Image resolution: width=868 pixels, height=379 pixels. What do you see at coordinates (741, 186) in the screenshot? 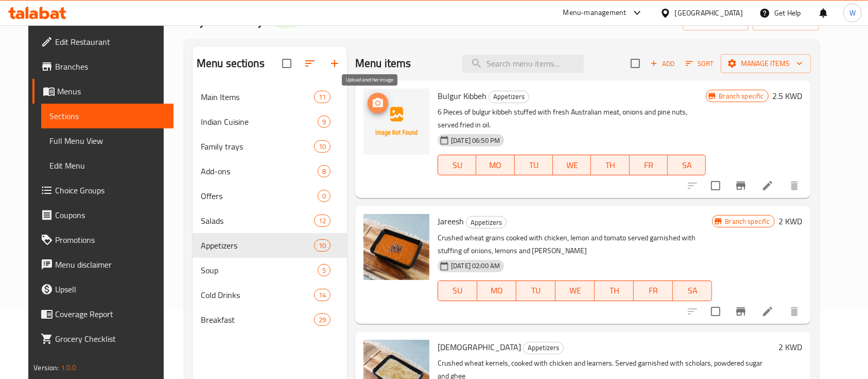
I see `button: Branch-specific-item` at bounding box center [741, 186].